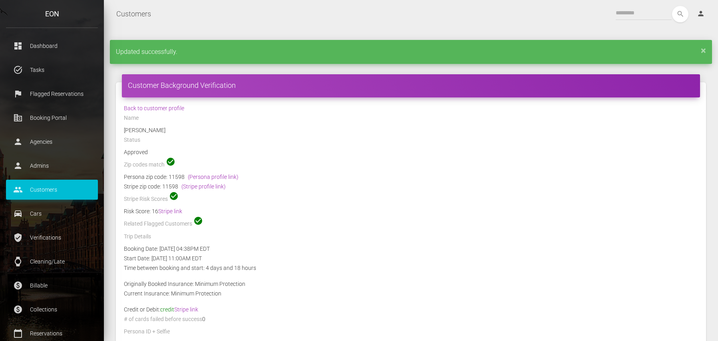 This screenshot has height=341, width=718. Describe the element at coordinates (52, 118) in the screenshot. I see `p: Booking Portal` at that location.